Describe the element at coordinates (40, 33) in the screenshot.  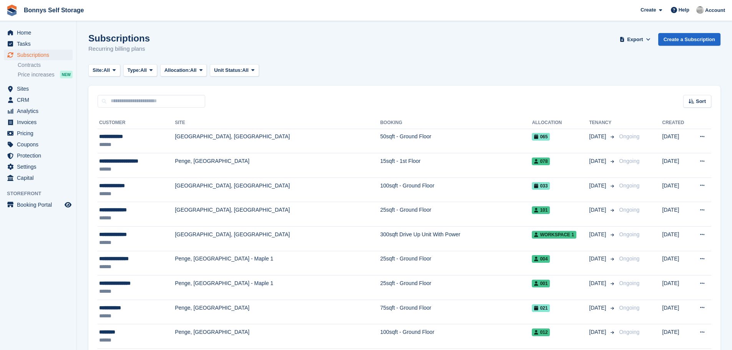
I see `span: Home` at that location.